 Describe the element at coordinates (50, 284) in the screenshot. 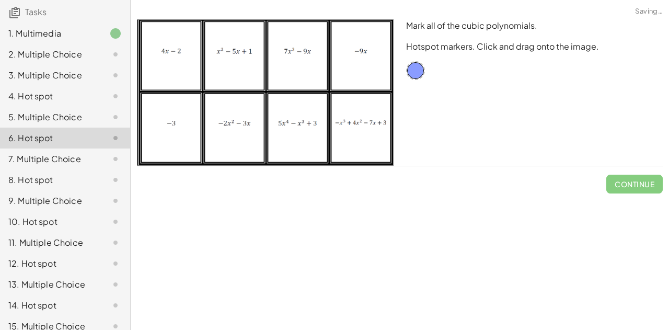

I see `div: 13. Multiple Choice` at that location.